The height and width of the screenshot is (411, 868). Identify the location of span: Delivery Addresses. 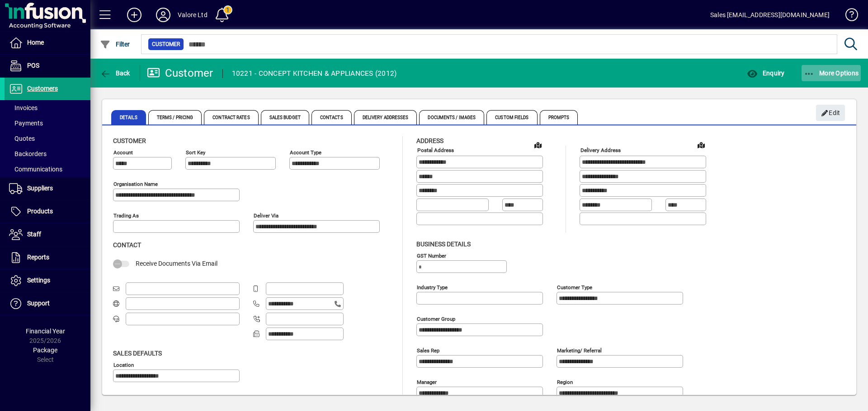
(386, 118).